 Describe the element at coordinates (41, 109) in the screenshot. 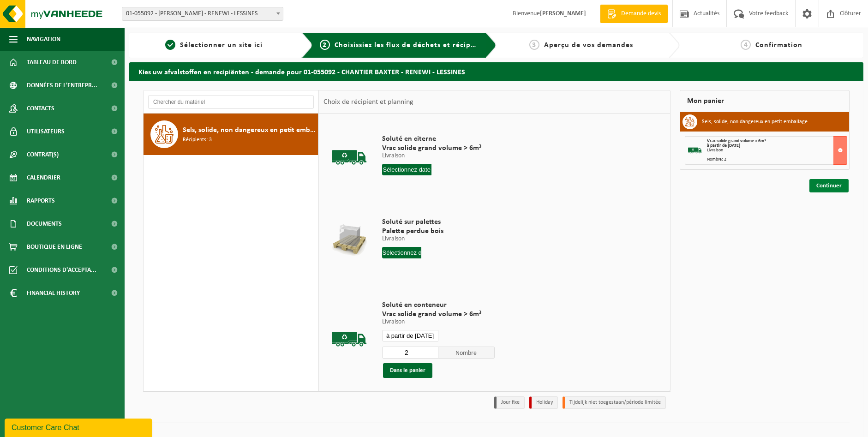

I see `span: Contacts` at that location.